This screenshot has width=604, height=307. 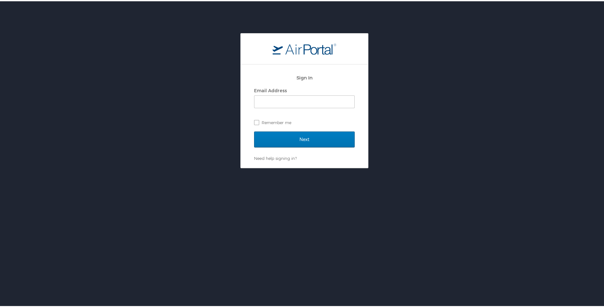 What do you see at coordinates (305, 76) in the screenshot?
I see `h2: Sign In` at bounding box center [305, 76].